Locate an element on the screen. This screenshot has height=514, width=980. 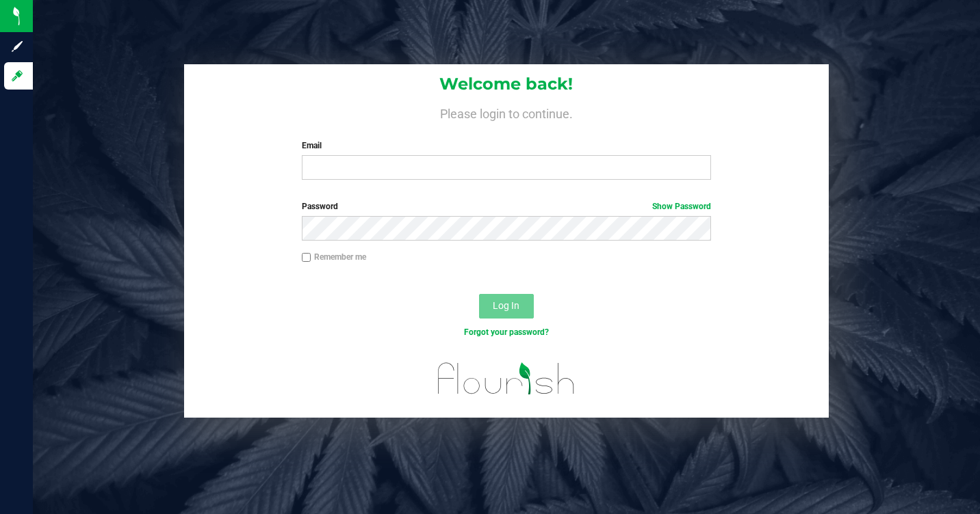
input: Remember me is located at coordinates (306, 258).